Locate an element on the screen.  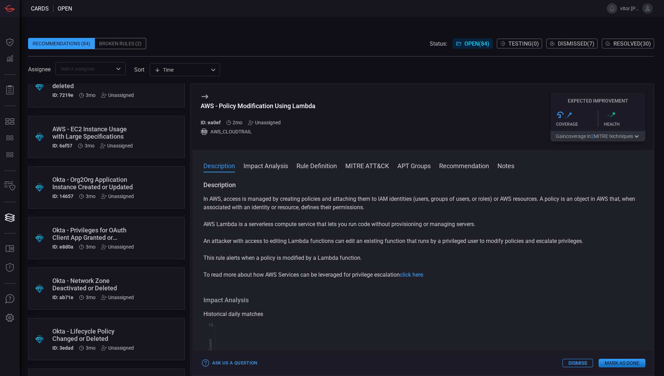
span: 2 is located at coordinates (592, 136).